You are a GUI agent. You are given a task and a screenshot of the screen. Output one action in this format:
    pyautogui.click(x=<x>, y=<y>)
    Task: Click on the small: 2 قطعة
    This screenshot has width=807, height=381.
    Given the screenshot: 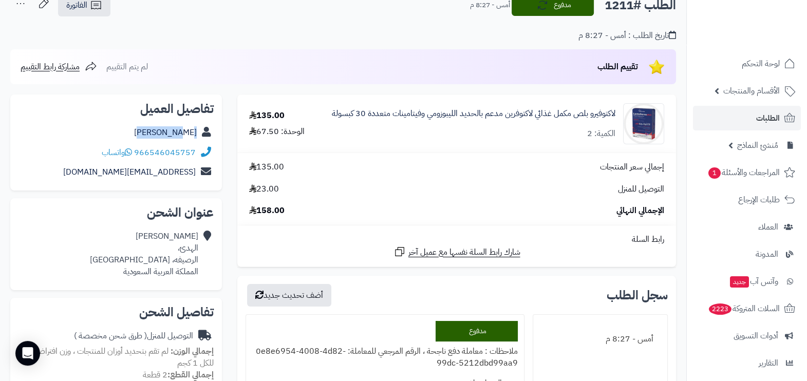 What is the action you would take?
    pyautogui.click(x=178, y=375)
    